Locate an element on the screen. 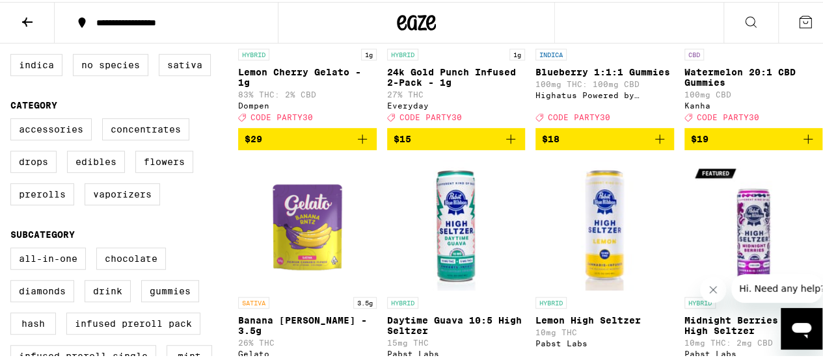 This screenshot has height=358, width=823. label: All-In-One is located at coordinates (48, 257).